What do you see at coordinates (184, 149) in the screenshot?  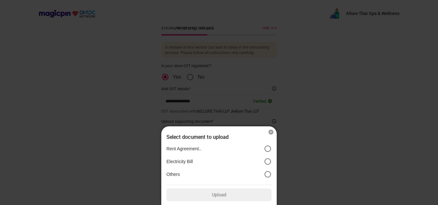 I see `p: Rent Agreement..` at bounding box center [184, 149].